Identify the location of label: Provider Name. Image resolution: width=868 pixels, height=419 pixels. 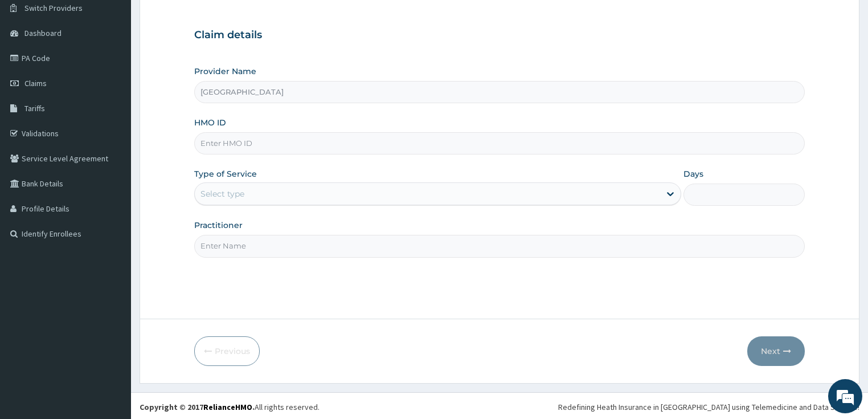
(225, 71).